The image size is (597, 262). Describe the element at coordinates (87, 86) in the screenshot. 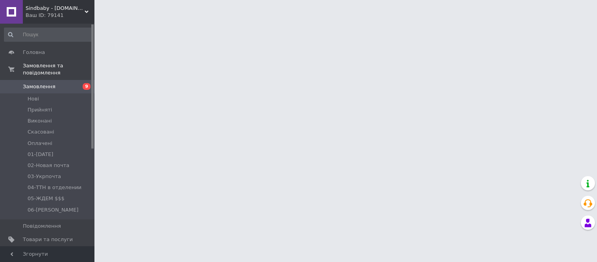

I see `span: 9` at that location.